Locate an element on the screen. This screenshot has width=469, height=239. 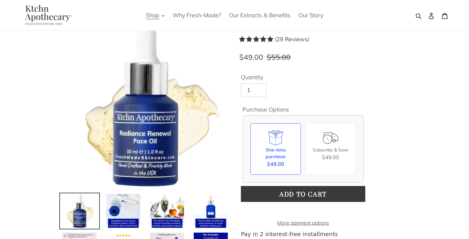
label: Quantity is located at coordinates (303, 77).